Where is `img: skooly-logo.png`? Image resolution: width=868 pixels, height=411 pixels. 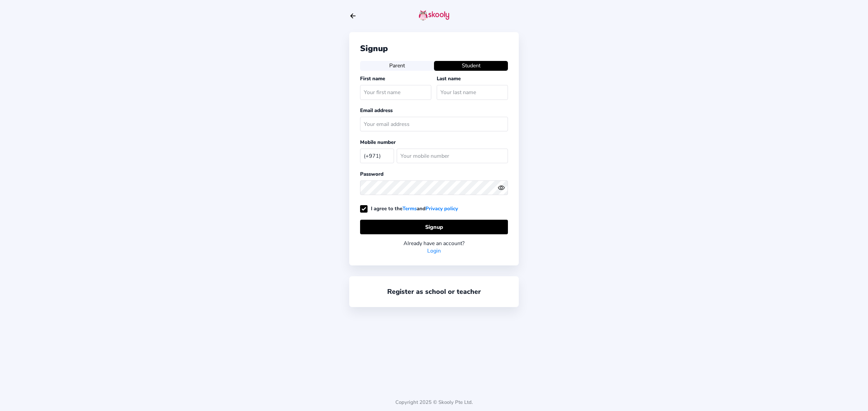 img: skooly-logo.png is located at coordinates (434, 15).